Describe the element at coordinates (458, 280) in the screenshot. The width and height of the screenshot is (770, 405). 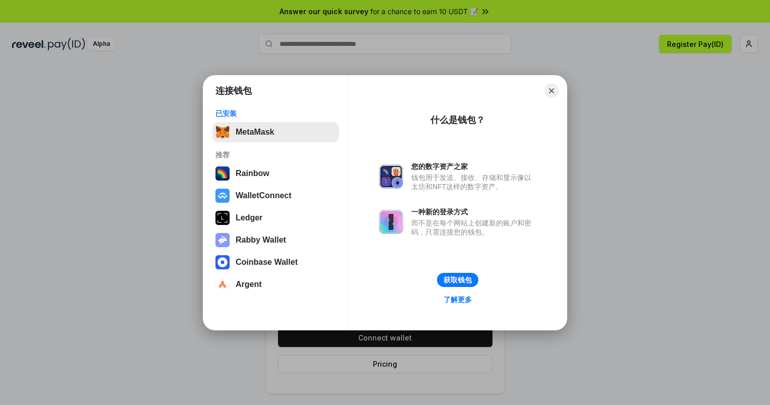
I see `button: 获取钱包` at that location.